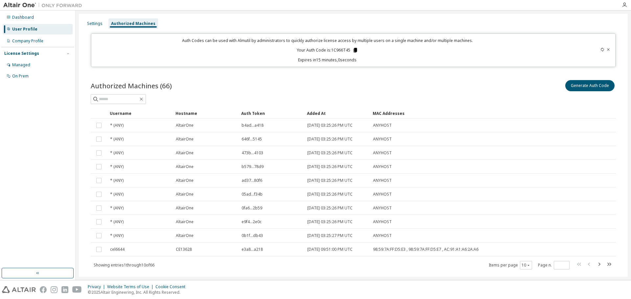 The height and width of the screenshot is (299, 631). What do you see at coordinates (131, 287) in the screenshot?
I see `div: Website Terms of Use` at bounding box center [131, 287].